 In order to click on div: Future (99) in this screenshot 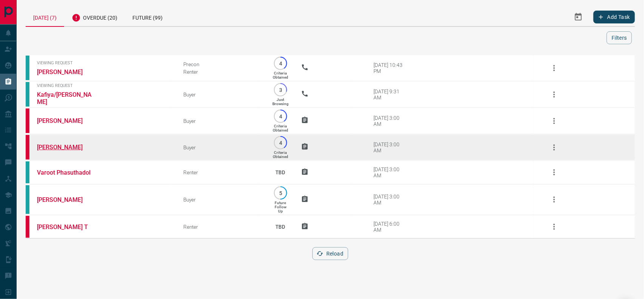, I will do `click(147, 16)`.